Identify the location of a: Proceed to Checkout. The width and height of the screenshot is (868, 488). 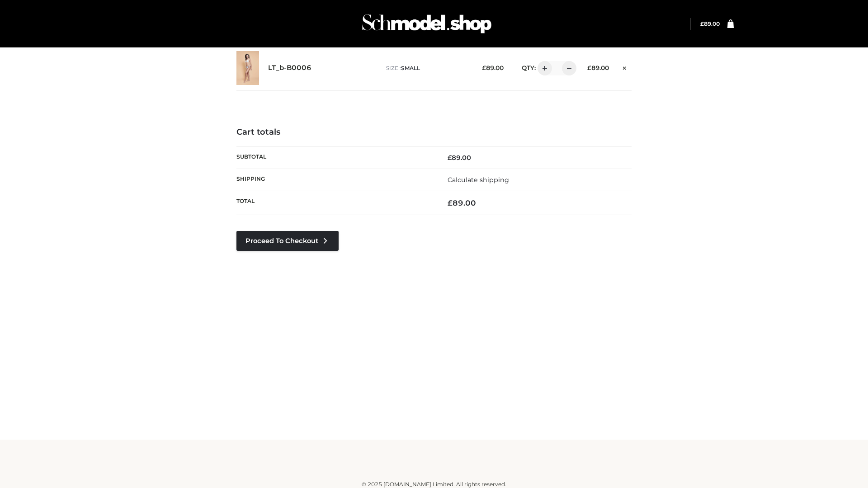
(287, 241).